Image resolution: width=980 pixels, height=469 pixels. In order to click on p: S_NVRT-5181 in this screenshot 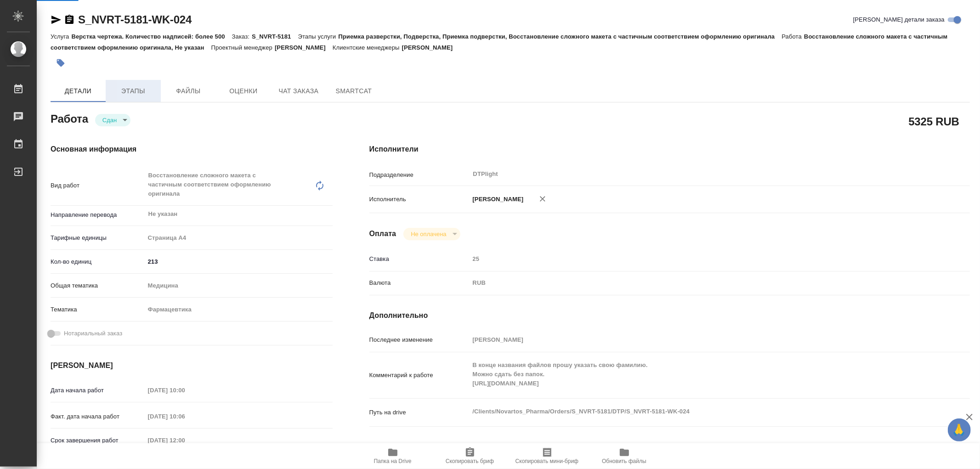, I will do `click(275, 36)`.